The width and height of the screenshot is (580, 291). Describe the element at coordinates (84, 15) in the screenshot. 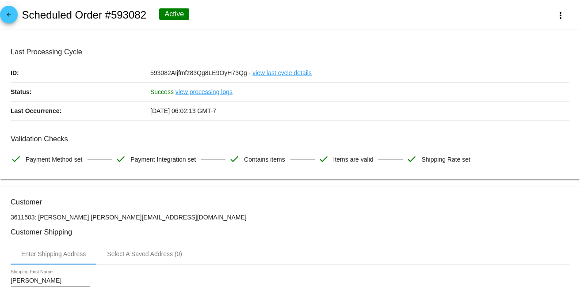

I see `h2: Scheduled Order #593082` at that location.